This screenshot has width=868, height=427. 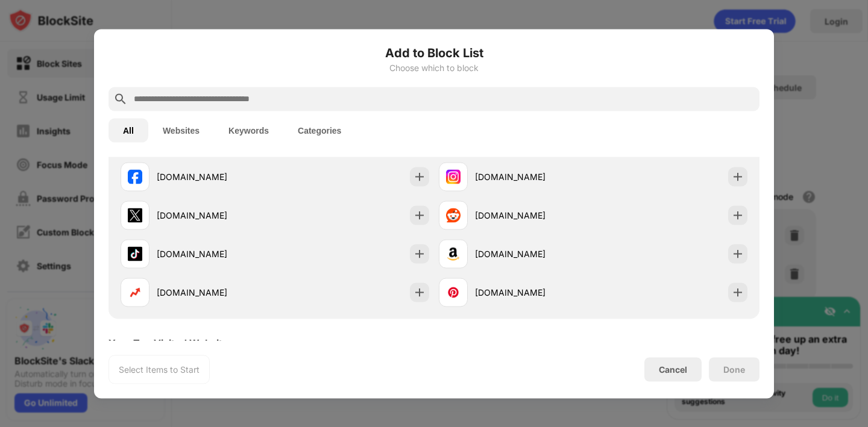 What do you see at coordinates (129, 130) in the screenshot?
I see `button: All` at bounding box center [129, 130].